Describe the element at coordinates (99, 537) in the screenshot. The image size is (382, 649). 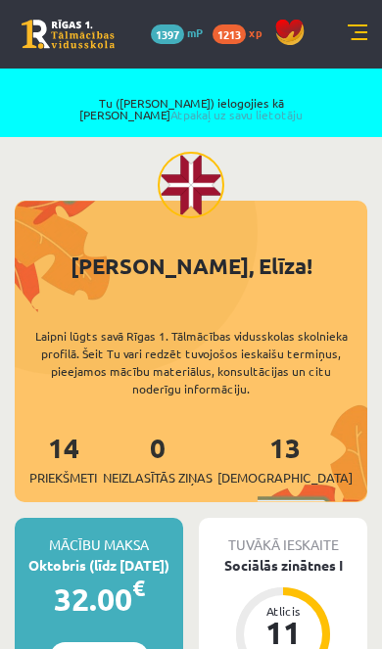
I see `div: Mācību maksa` at that location.